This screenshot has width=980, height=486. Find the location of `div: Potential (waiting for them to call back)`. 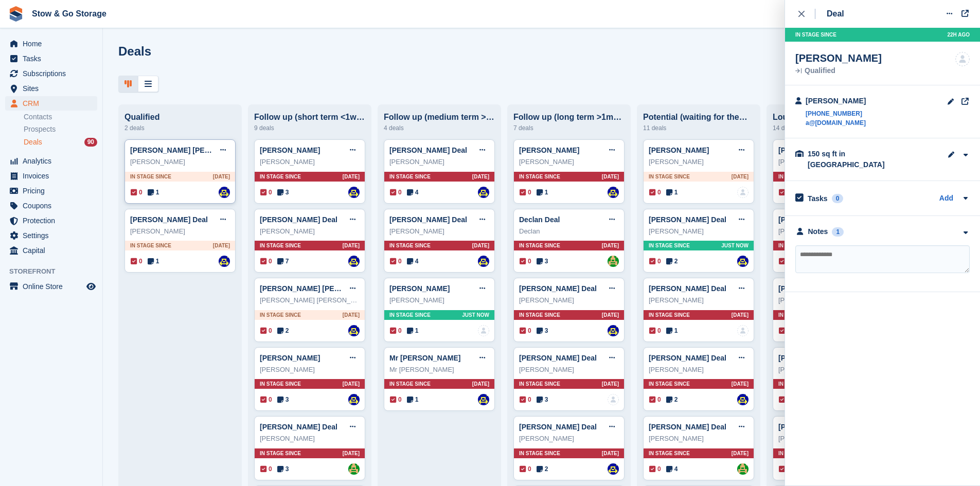

div: Potential (waiting for them to call back) is located at coordinates (699, 118).